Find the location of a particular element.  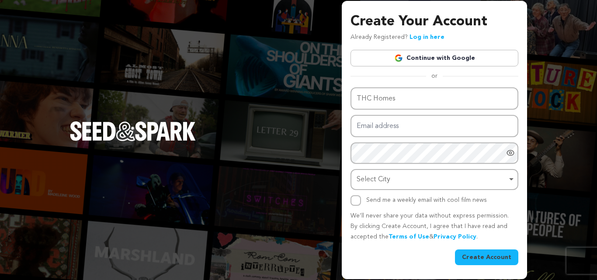

div: Select City is located at coordinates (431, 179).